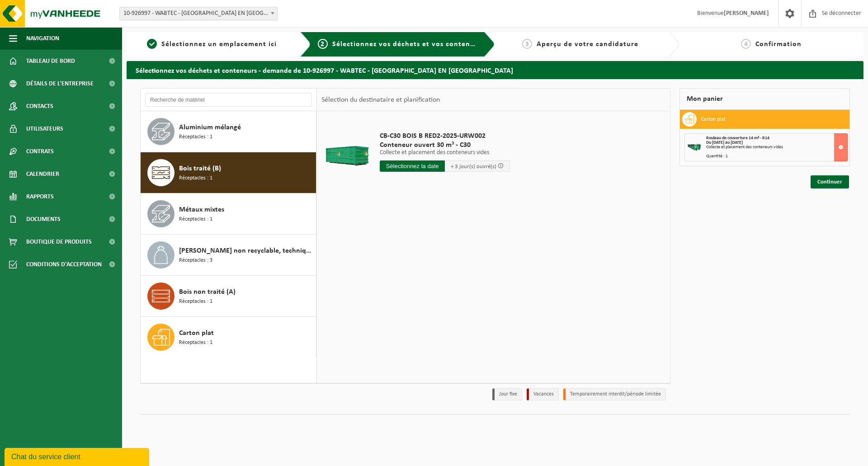 Image resolution: width=868 pixels, height=466 pixels. What do you see at coordinates (41, 11) in the screenshot?
I see `font: Chat du service client` at bounding box center [41, 11].